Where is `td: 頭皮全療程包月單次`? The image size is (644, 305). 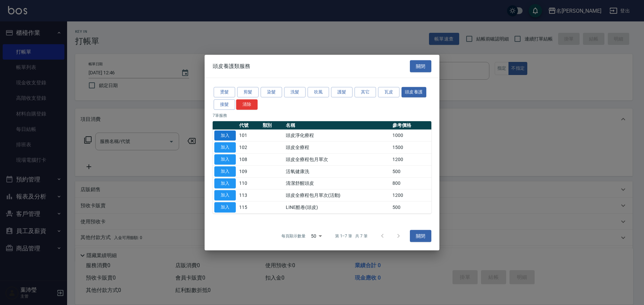
td: 頭皮全療程包月單次 is located at coordinates (337, 160).